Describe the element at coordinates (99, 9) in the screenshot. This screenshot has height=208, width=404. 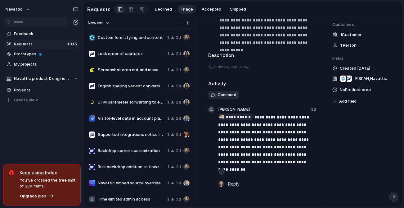
I see `h2: Requests` at that location.